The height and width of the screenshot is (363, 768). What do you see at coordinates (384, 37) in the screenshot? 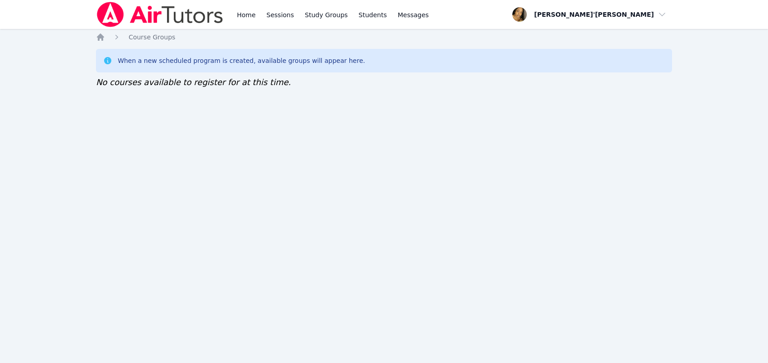
I see `nav: Breadcrumb` at bounding box center [384, 37].